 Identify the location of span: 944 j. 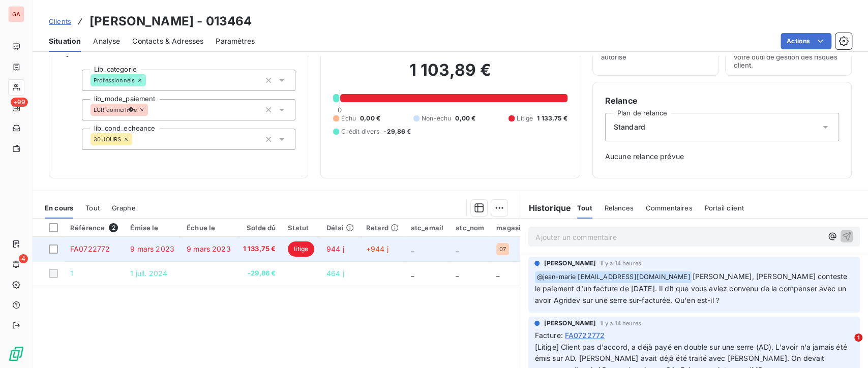
(335, 249).